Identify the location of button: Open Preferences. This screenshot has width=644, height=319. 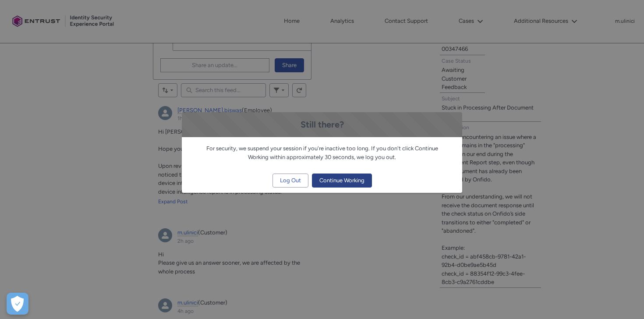
(17, 303).